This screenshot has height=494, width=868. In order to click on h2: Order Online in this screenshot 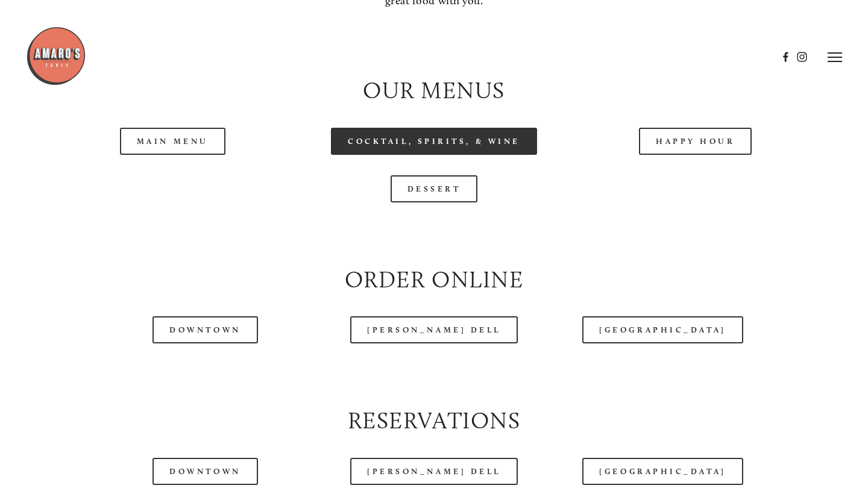, I will do `click(434, 280)`.